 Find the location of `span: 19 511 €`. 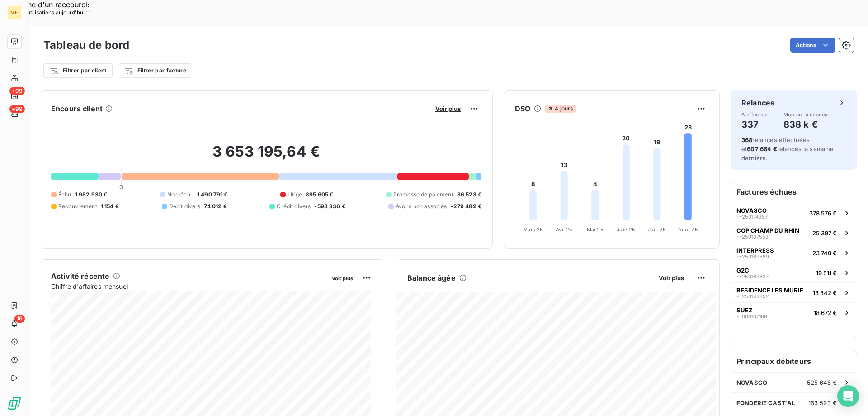

span: 19 511 € is located at coordinates (826, 272).